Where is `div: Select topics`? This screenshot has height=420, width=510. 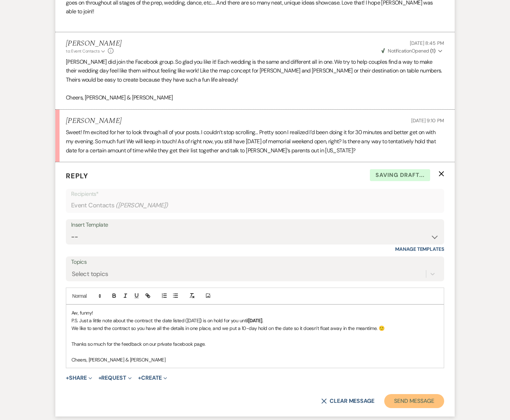
div: Select topics is located at coordinates (90, 273).